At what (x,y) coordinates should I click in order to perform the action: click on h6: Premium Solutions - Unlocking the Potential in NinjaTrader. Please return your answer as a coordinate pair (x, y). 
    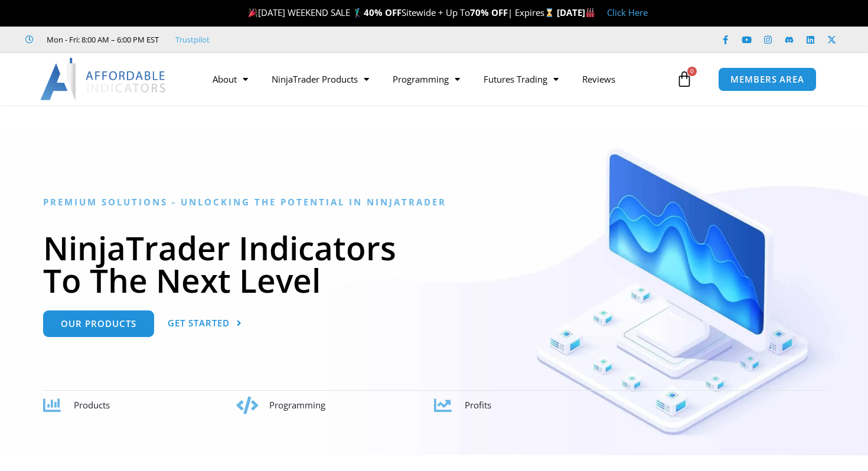
    Looking at the image, I should click on (434, 202).